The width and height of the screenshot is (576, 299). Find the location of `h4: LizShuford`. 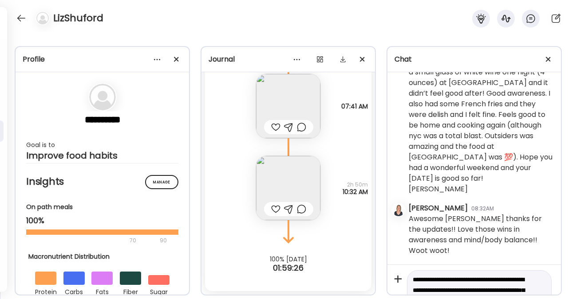

h4: LizShuford is located at coordinates (78, 18).